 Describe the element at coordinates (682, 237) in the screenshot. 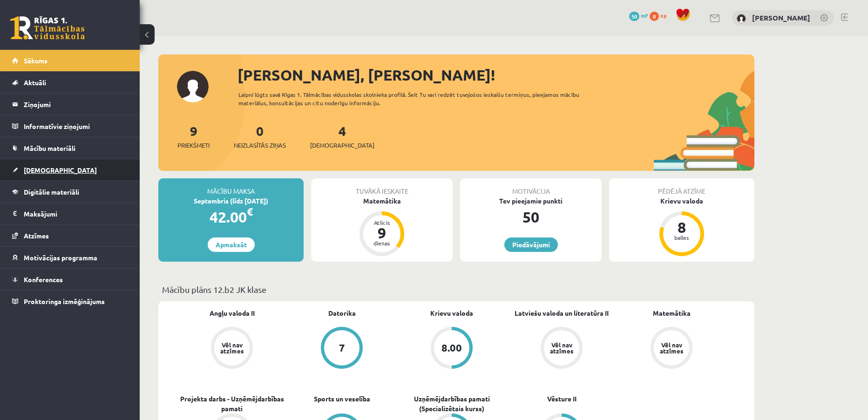

I see `div: balles` at that location.